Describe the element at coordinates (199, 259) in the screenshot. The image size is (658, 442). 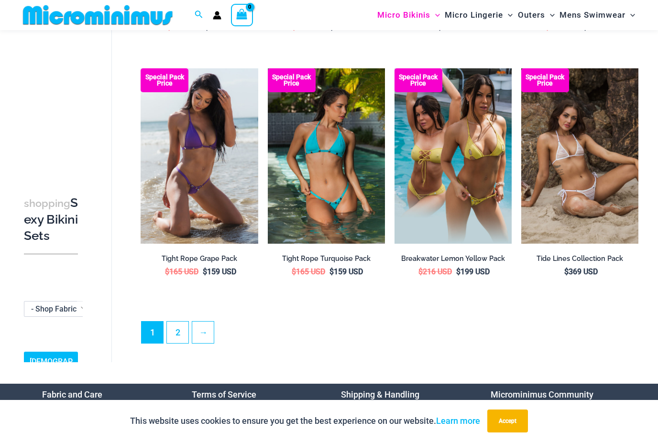
I see `h2: Tight Rope Grape Pack` at that location.